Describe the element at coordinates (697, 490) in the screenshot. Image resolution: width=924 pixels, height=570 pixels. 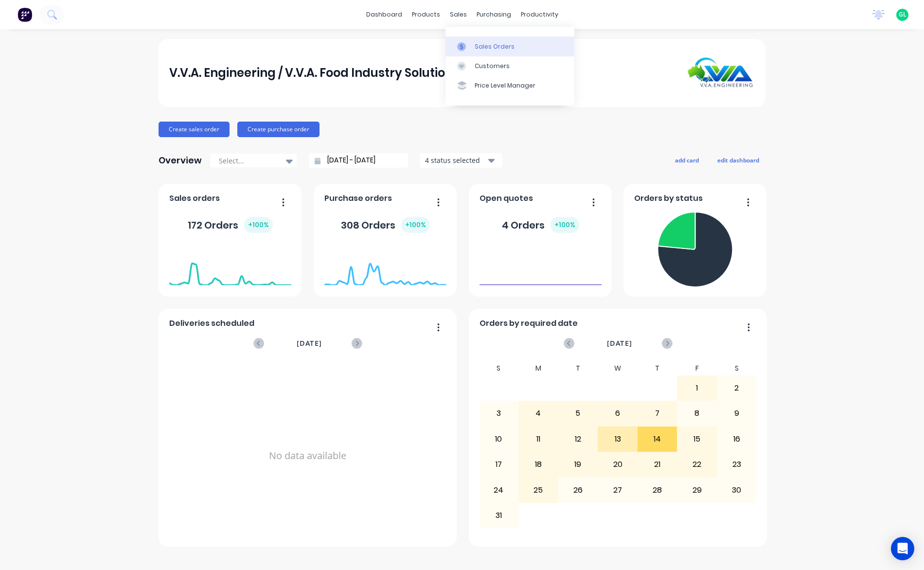
I see `div: 29` at that location.